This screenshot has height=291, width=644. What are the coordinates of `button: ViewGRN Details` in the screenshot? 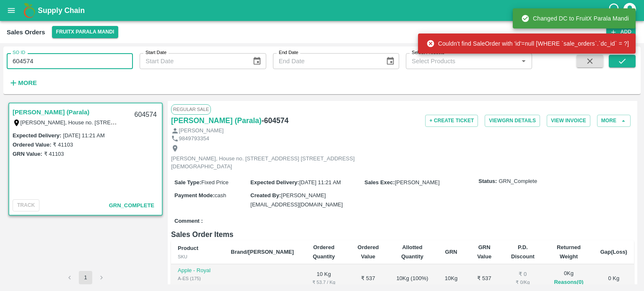 It's located at (512, 121).